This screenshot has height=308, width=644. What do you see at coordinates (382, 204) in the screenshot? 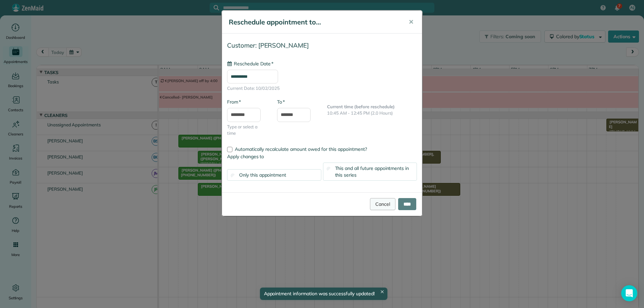
I see `a: Cancel` at bounding box center [382, 204].